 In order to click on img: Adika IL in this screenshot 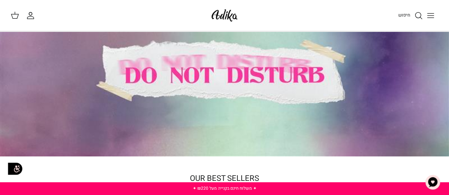, I will do `click(224, 15)`.